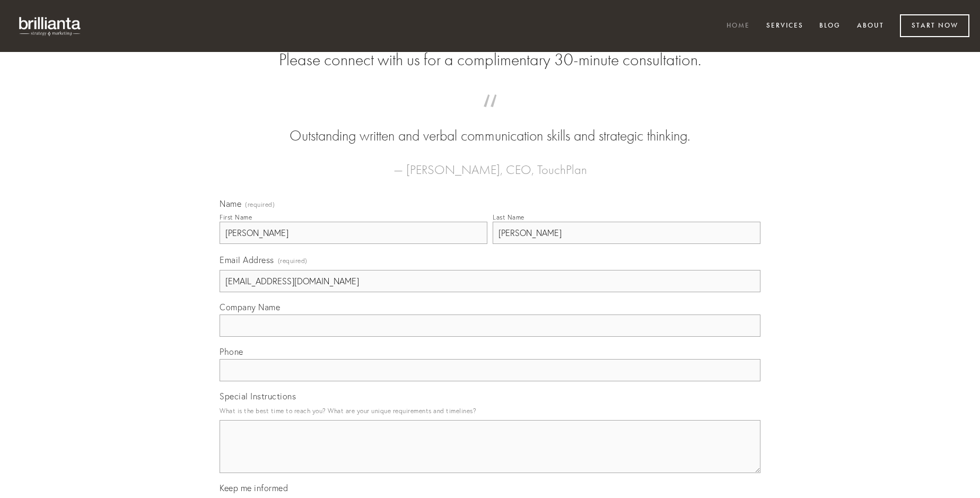  I want to click on h2: Please connect with us for a complimentary 30-minute consultation., so click(490, 60).